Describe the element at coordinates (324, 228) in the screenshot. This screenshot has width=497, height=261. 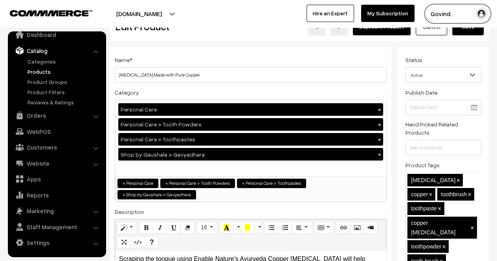
I see `button: Table` at that location.